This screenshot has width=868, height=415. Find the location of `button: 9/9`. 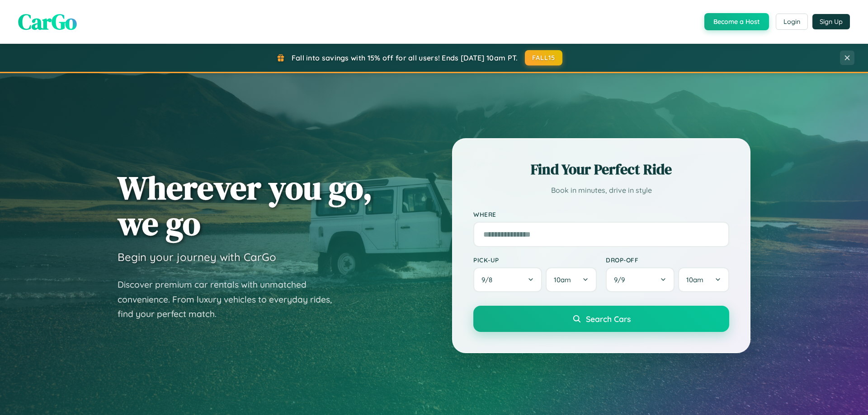

button: 9/9 is located at coordinates (640, 280).